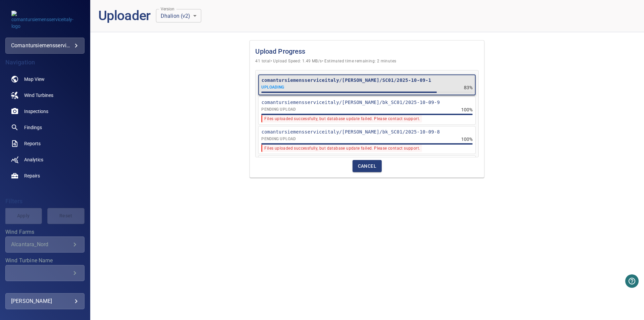 This screenshot has width=644, height=320. Describe the element at coordinates (367, 51) in the screenshot. I see `h1: Upload Progress` at that location.